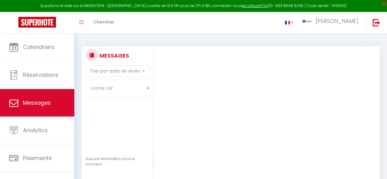  I want to click on span: Calendriers, so click(39, 47).